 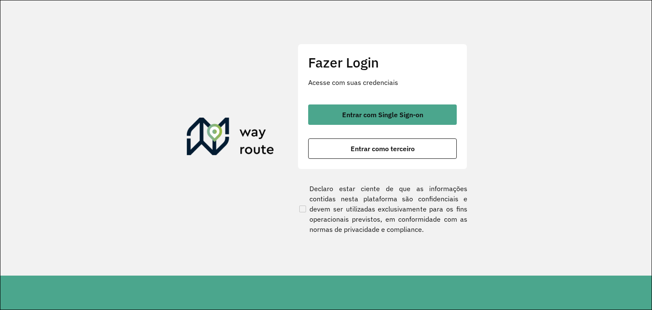 What do you see at coordinates (382, 115) in the screenshot?
I see `span: Entrar com Single Sign-on` at bounding box center [382, 115].